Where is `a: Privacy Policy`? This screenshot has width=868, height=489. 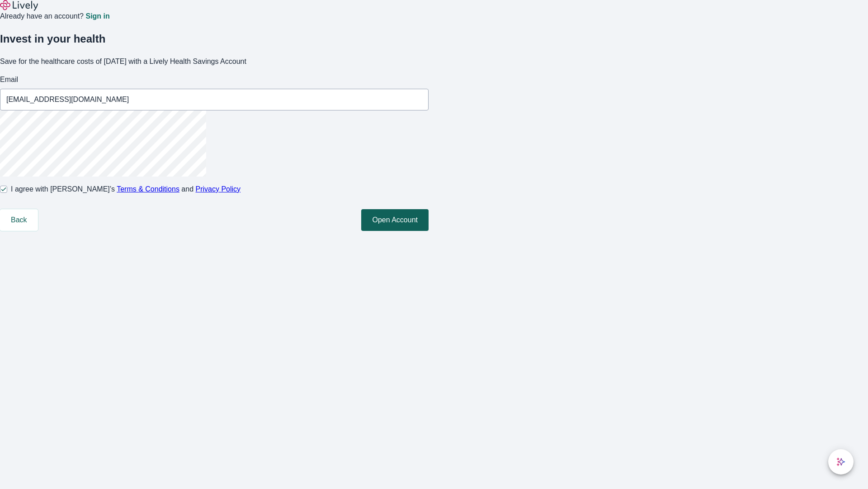
a: Privacy Policy is located at coordinates (218, 189).